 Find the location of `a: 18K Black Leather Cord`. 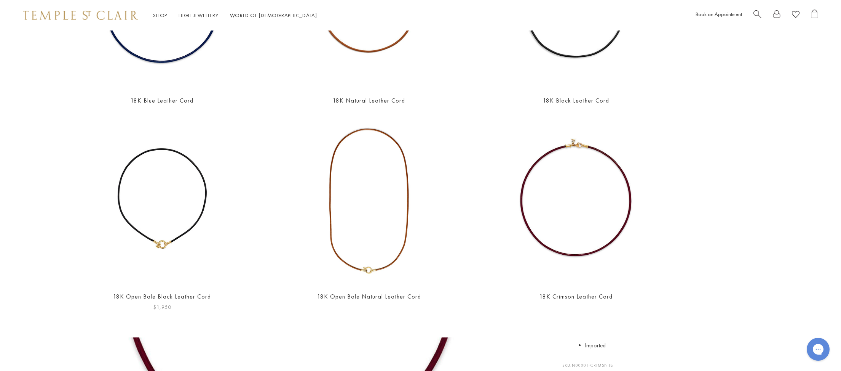

a: 18K Black Leather Cord is located at coordinates (576, 100).